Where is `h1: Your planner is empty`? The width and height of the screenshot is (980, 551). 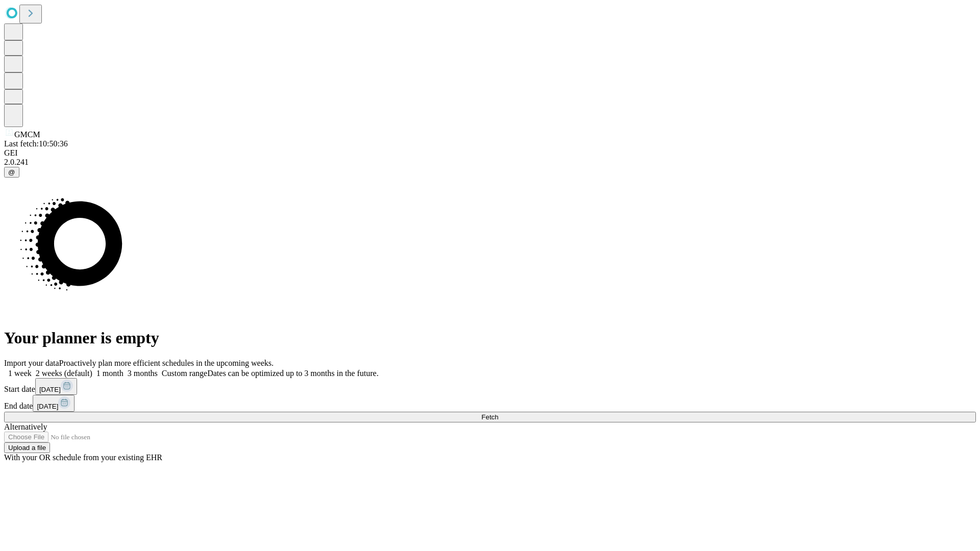
h1: Your planner is empty is located at coordinates (490, 337).